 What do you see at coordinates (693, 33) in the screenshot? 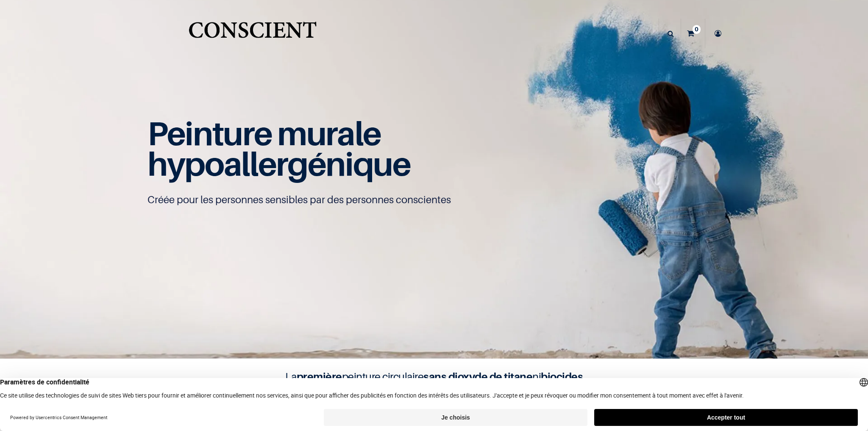
I see `a: 0` at bounding box center [693, 33].